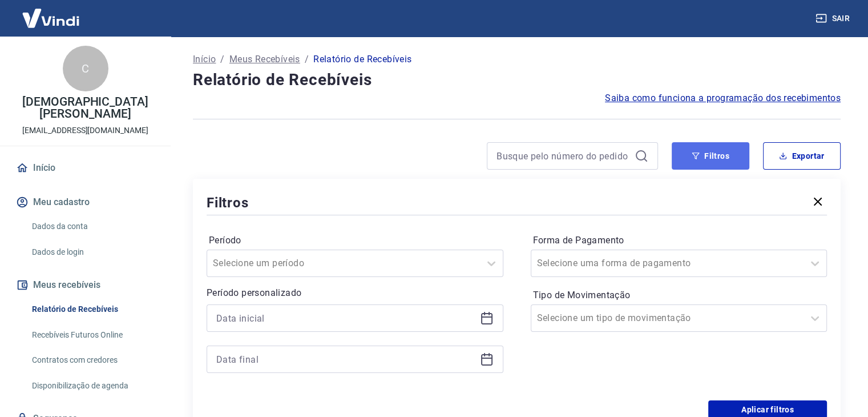  What do you see at coordinates (85, 285) in the screenshot?
I see `button: Meus recebíveis` at bounding box center [85, 285].